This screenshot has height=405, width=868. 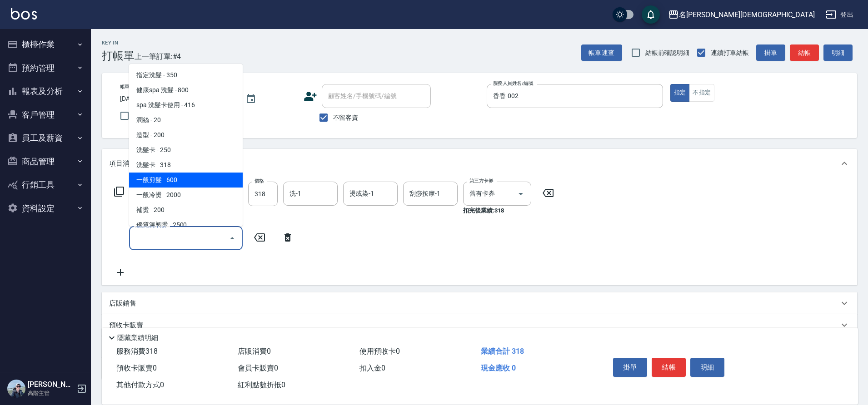 I want to click on span: 指定洗髮 - 350, so click(x=185, y=75).